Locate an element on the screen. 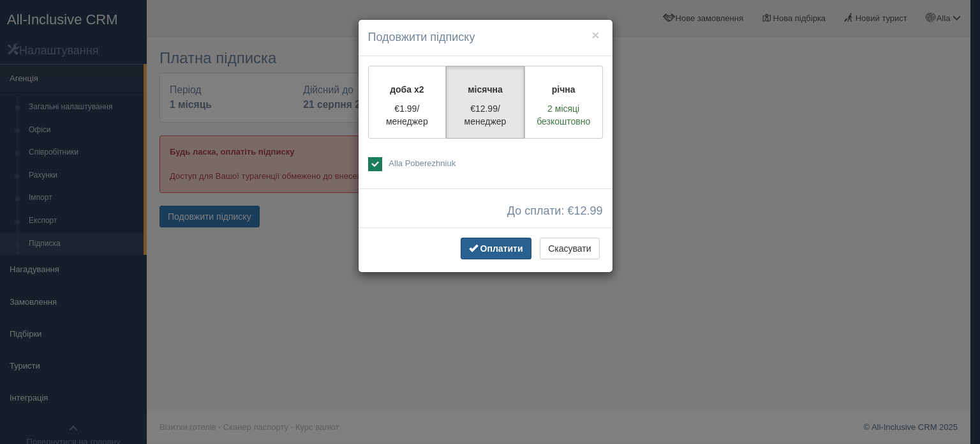 The image size is (980, 444). p: €1.99/менеджер is located at coordinates (407, 115).